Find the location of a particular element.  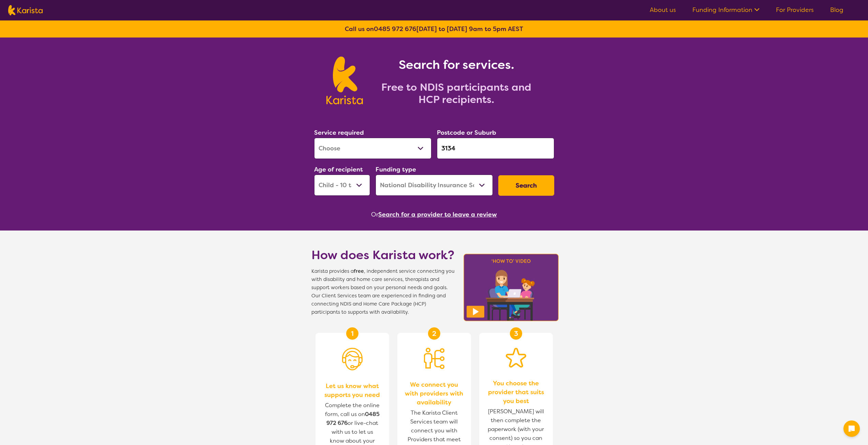

a: Funding Information is located at coordinates (726, 10).